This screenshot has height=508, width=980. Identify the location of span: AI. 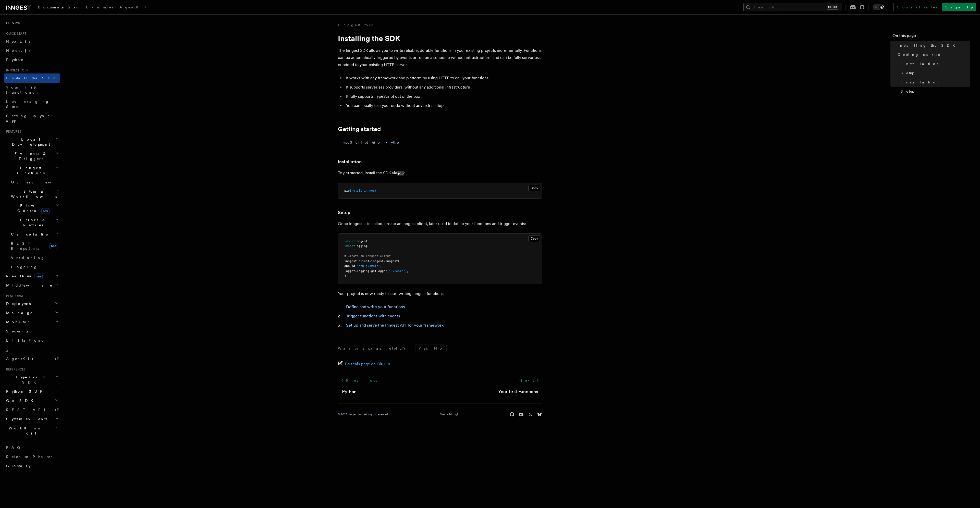
(6, 351).